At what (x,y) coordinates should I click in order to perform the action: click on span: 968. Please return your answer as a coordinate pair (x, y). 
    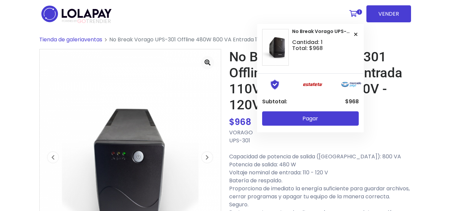
    Looking at the image, I should click on (243, 122).